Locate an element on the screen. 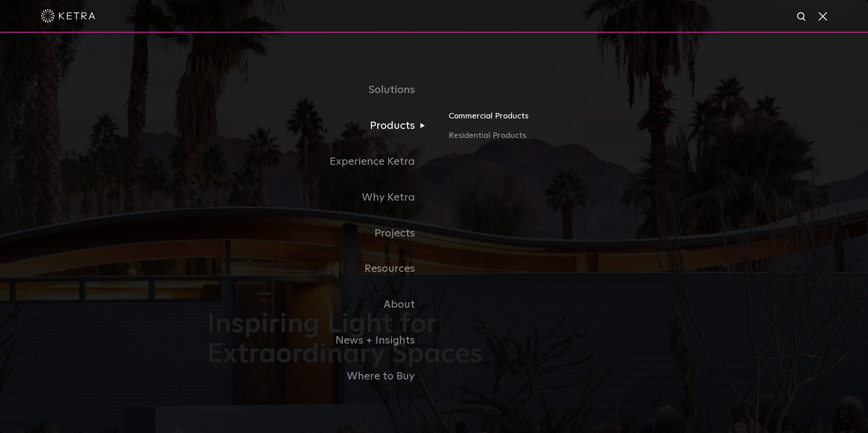 This screenshot has width=868, height=433. a: News + Insights is located at coordinates (320, 341).